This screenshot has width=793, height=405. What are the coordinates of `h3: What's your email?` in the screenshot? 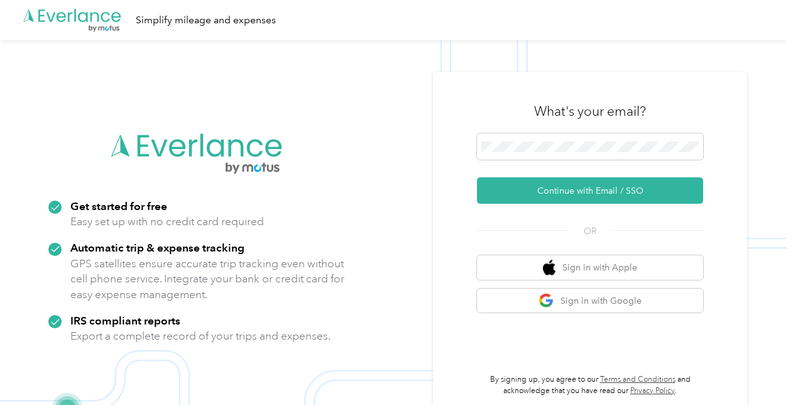 It's located at (590, 111).